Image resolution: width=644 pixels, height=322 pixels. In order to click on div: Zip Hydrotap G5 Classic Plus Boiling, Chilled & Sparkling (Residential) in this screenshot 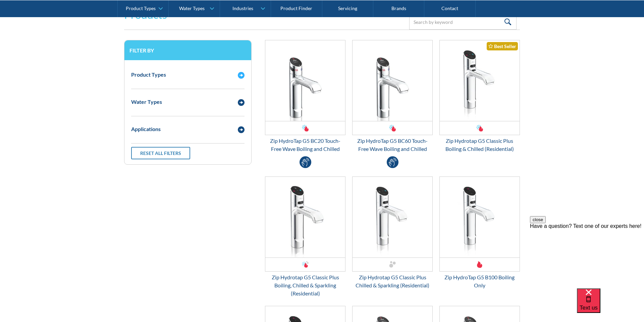, I will do `click(305, 285)`.